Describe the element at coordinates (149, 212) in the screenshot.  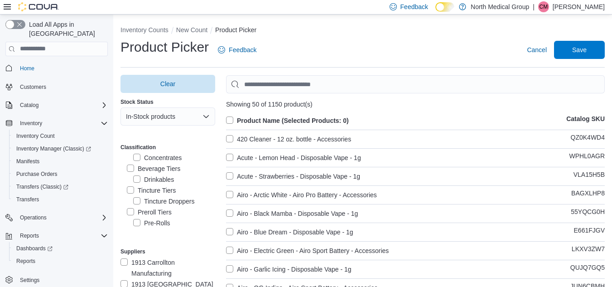
I see `label: Preroll Tiers` at that location.